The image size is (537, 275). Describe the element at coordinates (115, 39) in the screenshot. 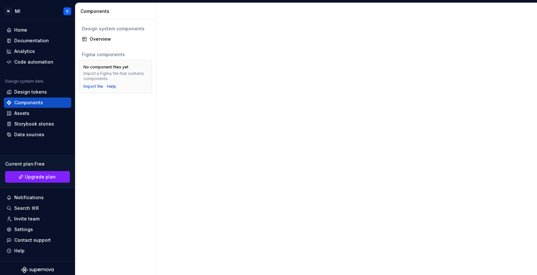

I see `a: Overview` at that location.